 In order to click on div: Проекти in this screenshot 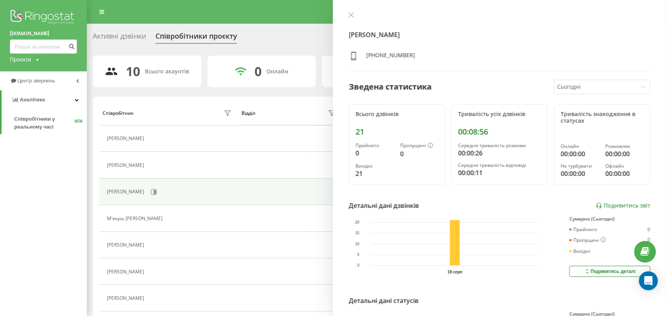, I will do `click(21, 60)`.